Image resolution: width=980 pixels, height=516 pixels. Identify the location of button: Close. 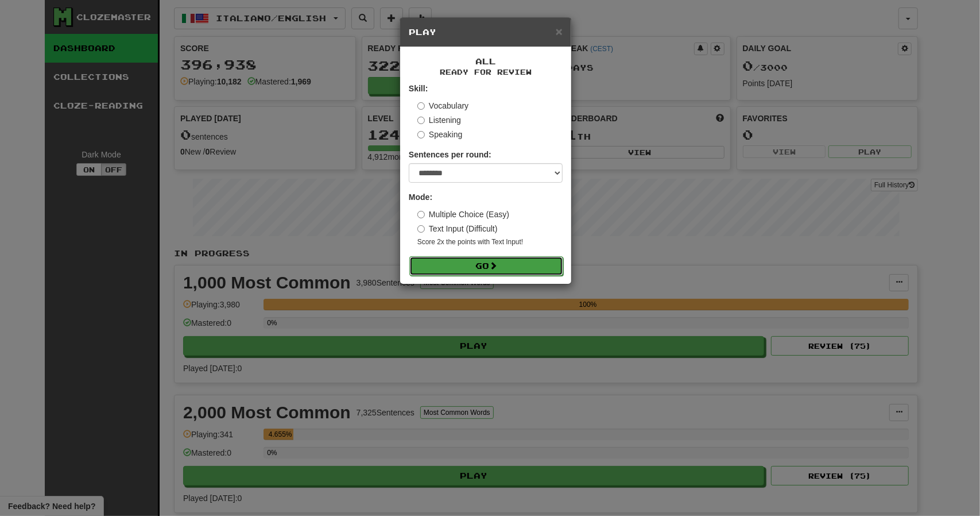
(559, 31).